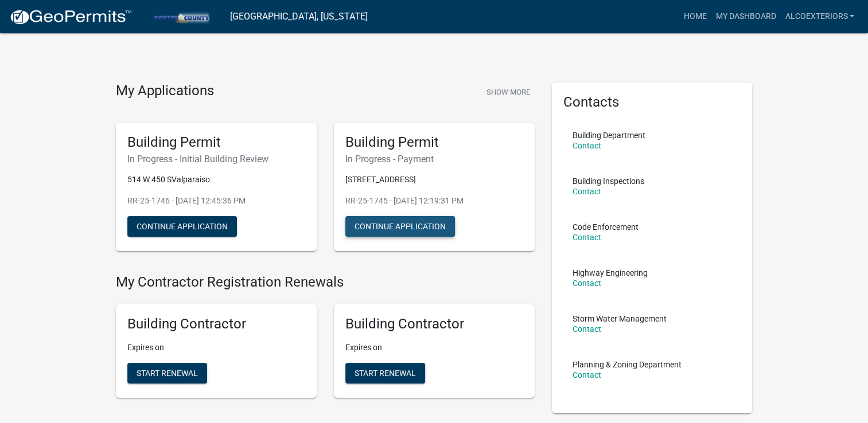  I want to click on h4: My Contractor Registration Renewals, so click(325, 282).